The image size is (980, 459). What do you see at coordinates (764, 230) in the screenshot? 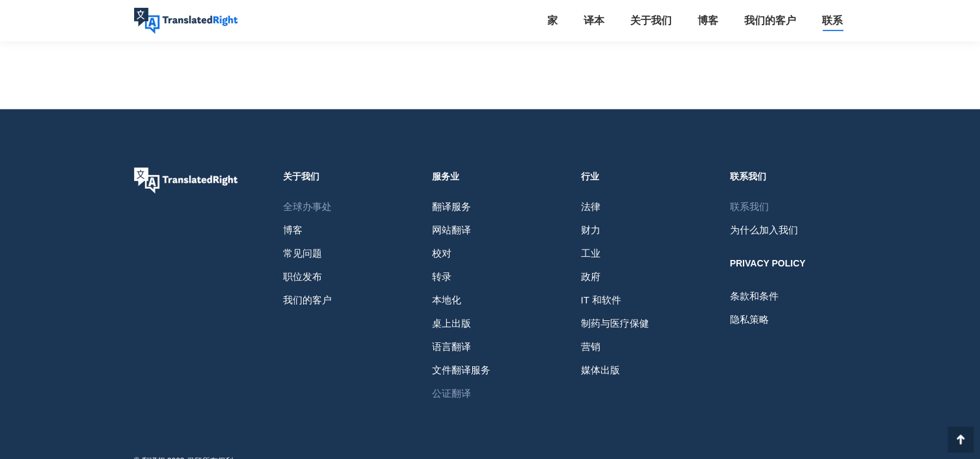
I see `span: 为什么加入我们` at bounding box center [764, 230].